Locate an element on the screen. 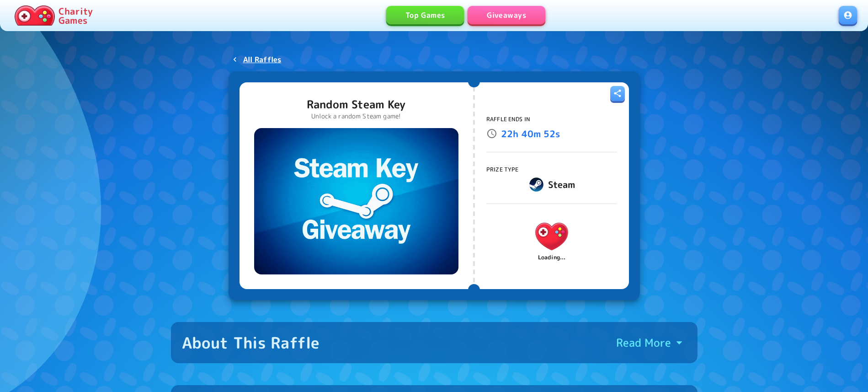 This screenshot has height=392, width=868. a: Giveaways is located at coordinates (506, 15).